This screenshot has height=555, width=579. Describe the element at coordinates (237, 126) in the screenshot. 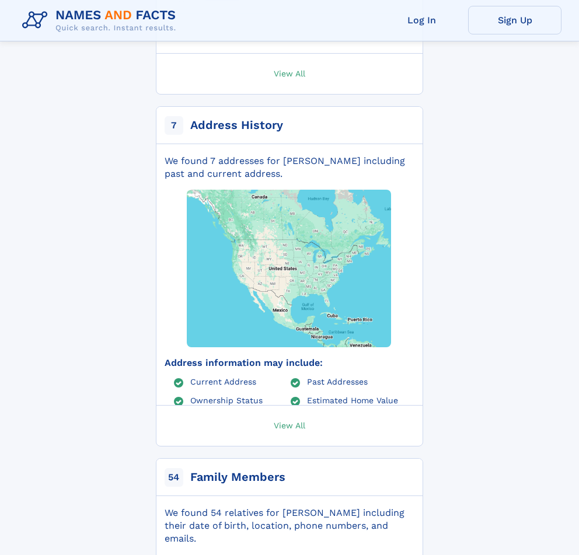

I see `div: Address History` at that location.